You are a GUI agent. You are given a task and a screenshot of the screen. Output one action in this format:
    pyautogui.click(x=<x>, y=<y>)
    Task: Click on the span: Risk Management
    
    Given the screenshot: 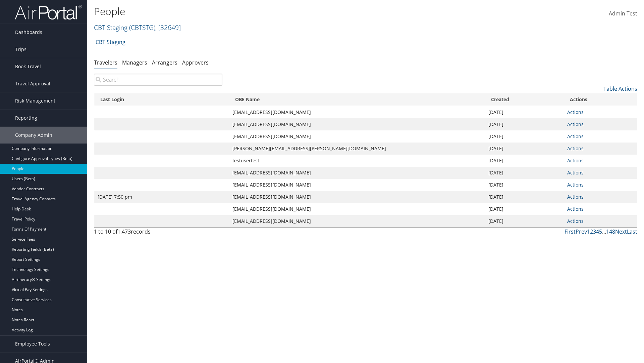 What is the action you would take?
    pyautogui.click(x=35, y=100)
    